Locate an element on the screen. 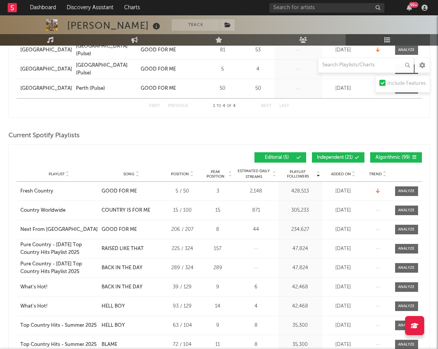 This screenshot has width=438, height=349. div: 157 is located at coordinates (218, 249).